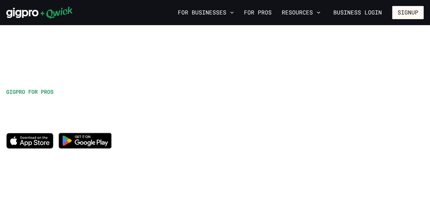  I want to click on a: For Pros, so click(258, 13).